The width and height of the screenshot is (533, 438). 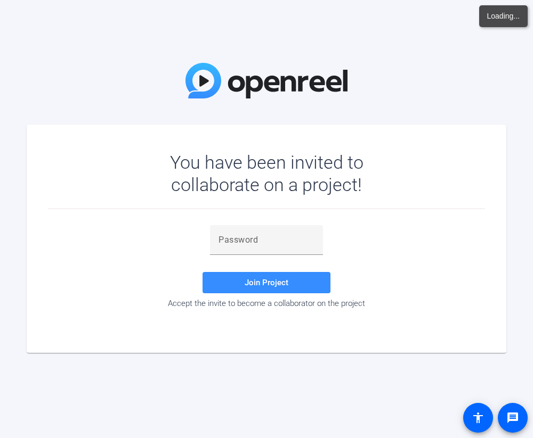 I want to click on mat-icon: message, so click(x=512, y=418).